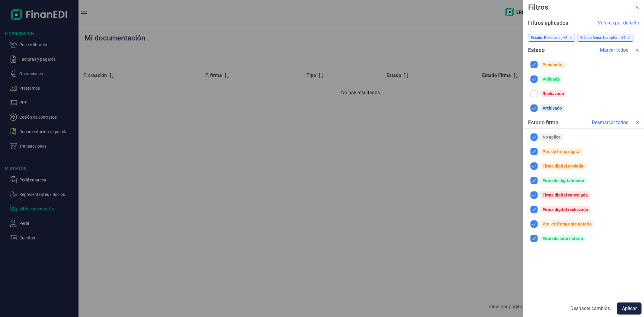 The width and height of the screenshot is (644, 317). I want to click on div: Firma digital rechazada, so click(565, 209).